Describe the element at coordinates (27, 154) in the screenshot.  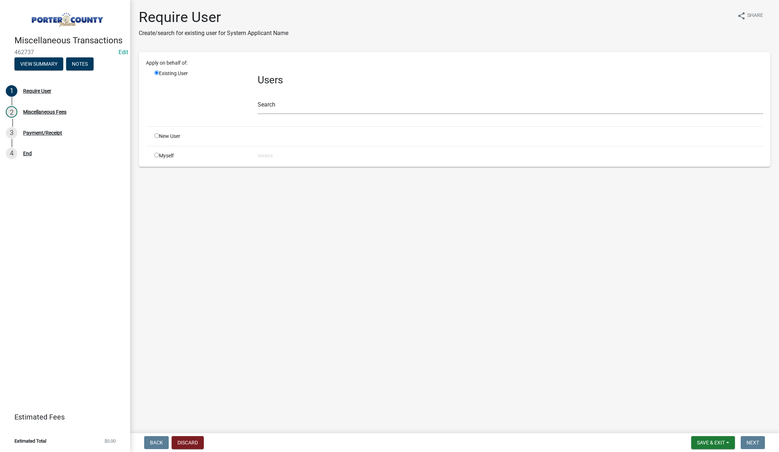
I see `div: End` at that location.